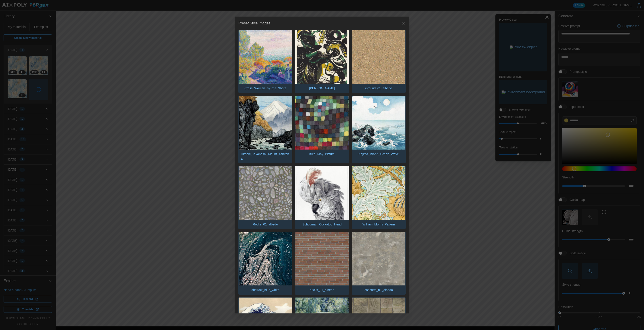 Image resolution: width=644 pixels, height=330 pixels. I want to click on button: Kojima_Island_Ocean_Wave.jpgKojima_Island_Ocean_Wave, so click(379, 129).